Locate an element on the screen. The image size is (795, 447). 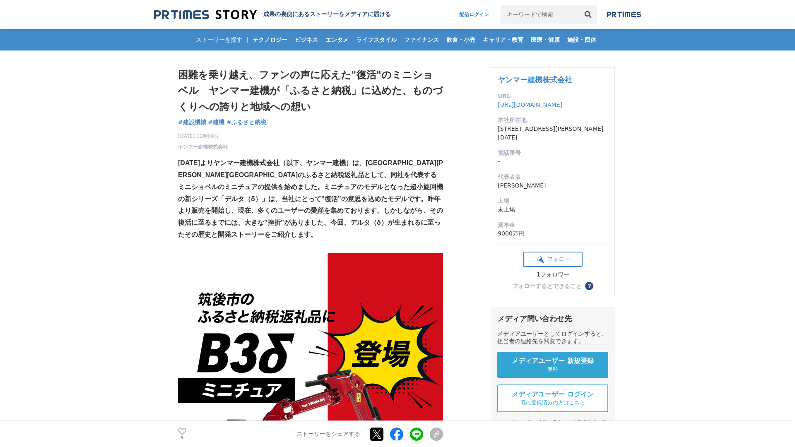
a: 施設・団体 is located at coordinates (582, 40).